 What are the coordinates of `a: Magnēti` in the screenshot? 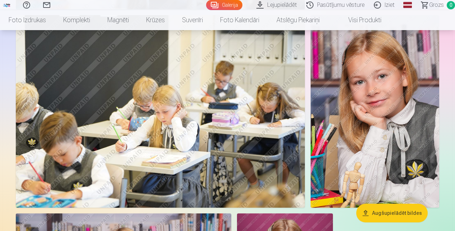 It's located at (118, 20).